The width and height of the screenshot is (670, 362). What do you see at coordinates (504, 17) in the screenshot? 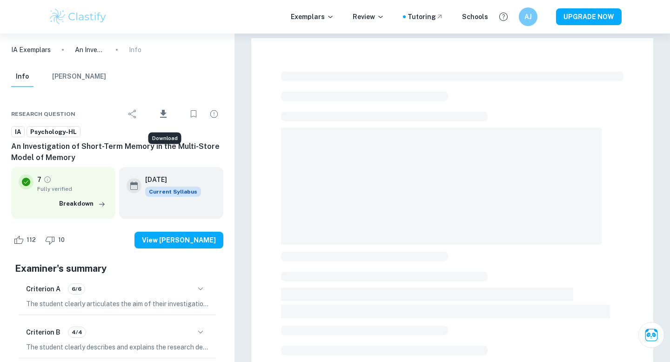
I see `button: Help and Feedback` at bounding box center [504, 17].